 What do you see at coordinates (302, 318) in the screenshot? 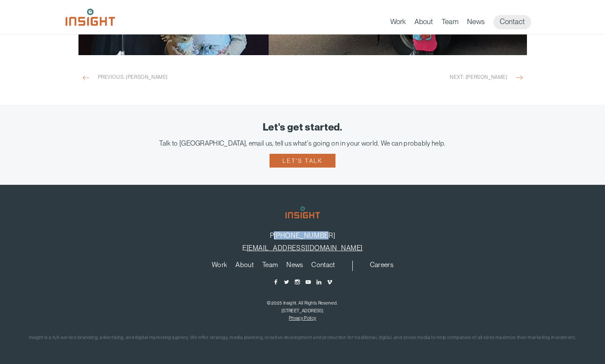
I see `nav: copyright navigation menu` at bounding box center [302, 318].